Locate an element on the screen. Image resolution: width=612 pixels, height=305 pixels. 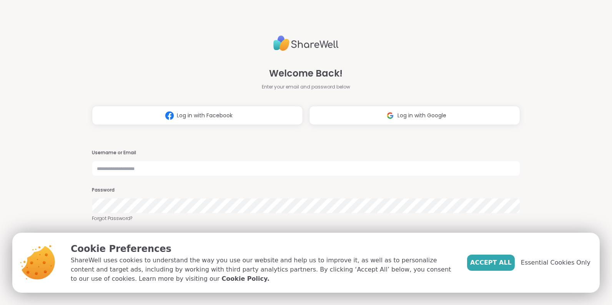
span: Log in with Google is located at coordinates (422, 115).